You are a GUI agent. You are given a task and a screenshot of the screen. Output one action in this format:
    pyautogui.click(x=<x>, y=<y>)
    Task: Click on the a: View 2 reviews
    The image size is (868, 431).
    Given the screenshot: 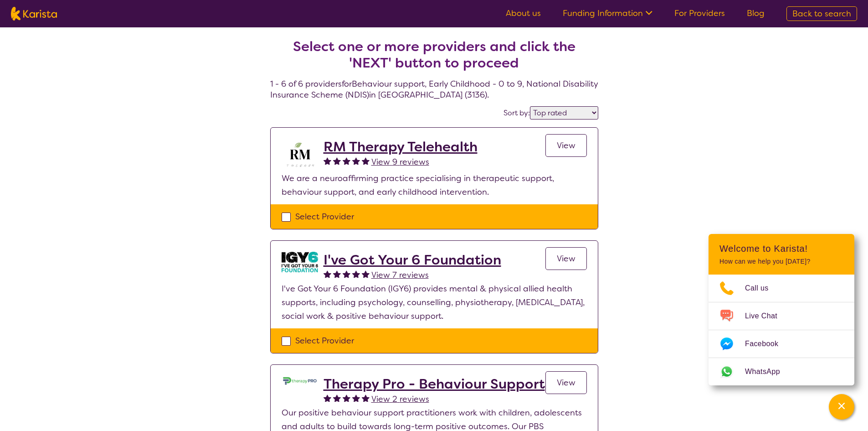 What is the action you would take?
    pyautogui.click(x=400, y=399)
    